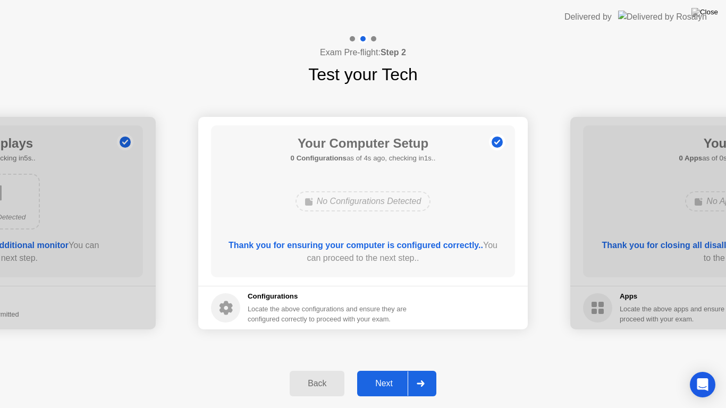  Describe the element at coordinates (318, 158) in the screenshot. I see `b: 0 Configurations` at that location.